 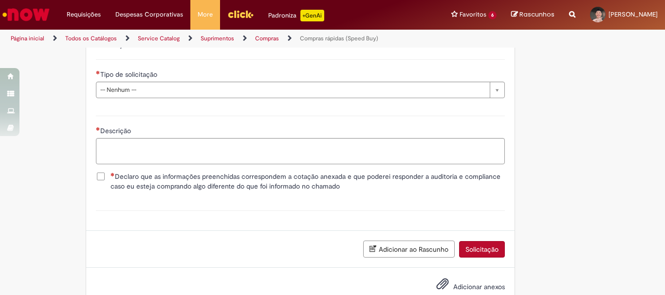 I want to click on a: Rascunhos, so click(x=532, y=15).